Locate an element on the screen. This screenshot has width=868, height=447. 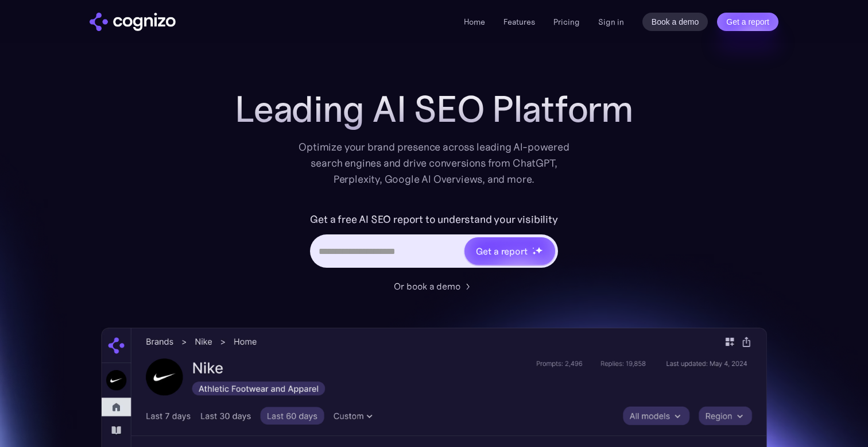
a: Get a reportstarstarstar is located at coordinates (510, 251).